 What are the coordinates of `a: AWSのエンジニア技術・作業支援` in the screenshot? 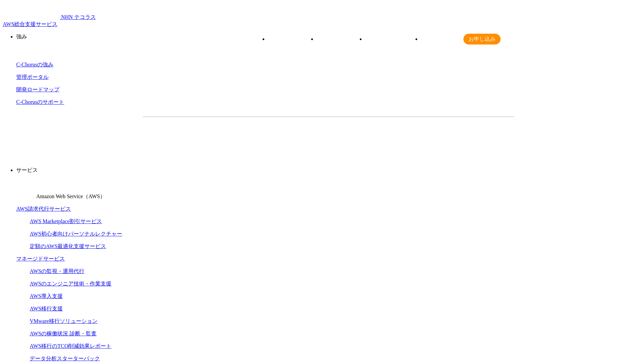 It's located at (71, 283).